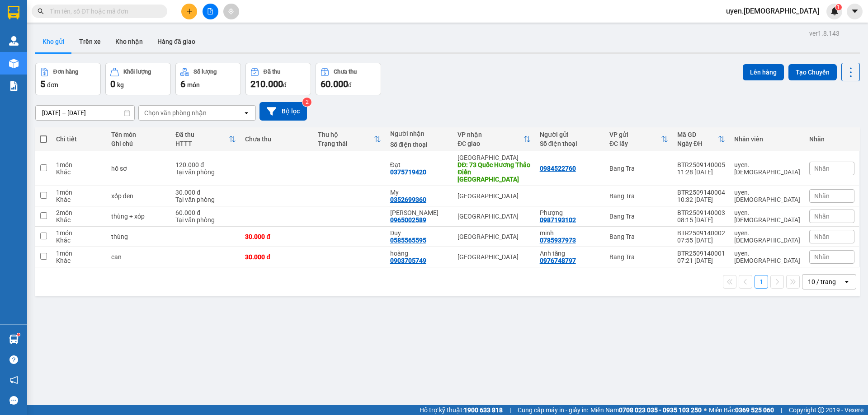 The height and width of the screenshot is (415, 868). Describe the element at coordinates (767, 139) in the screenshot. I see `div: Nhân viên` at that location.